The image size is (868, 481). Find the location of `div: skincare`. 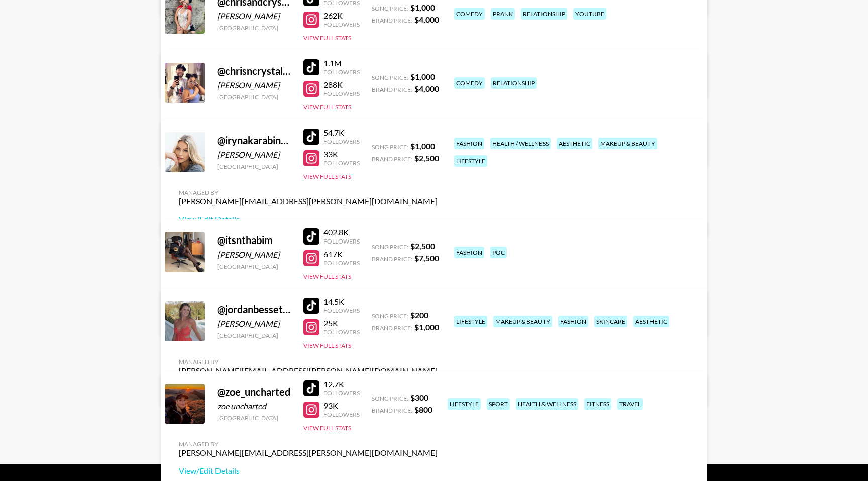

div: skincare is located at coordinates (611, 322).